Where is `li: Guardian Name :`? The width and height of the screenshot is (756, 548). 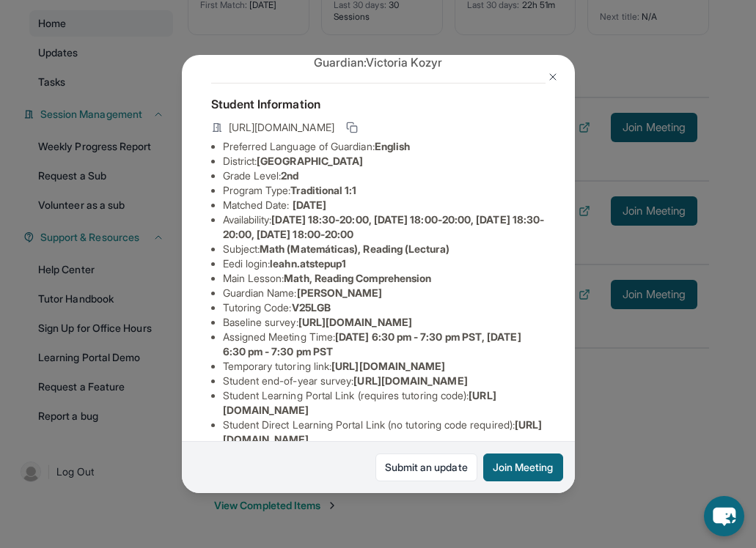 li: Guardian Name : is located at coordinates (384, 293).